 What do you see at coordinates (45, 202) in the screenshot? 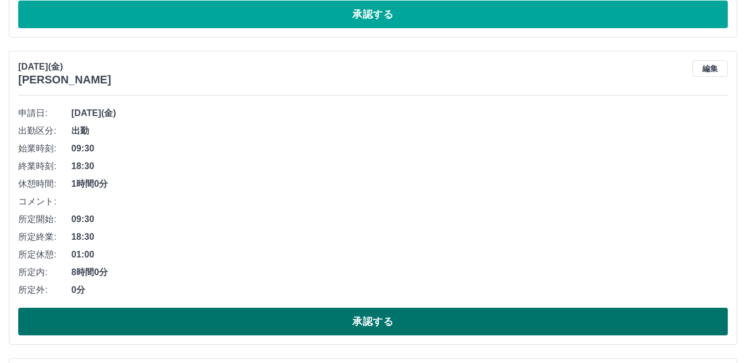
I see `span: コメント:` at bounding box center [45, 202].